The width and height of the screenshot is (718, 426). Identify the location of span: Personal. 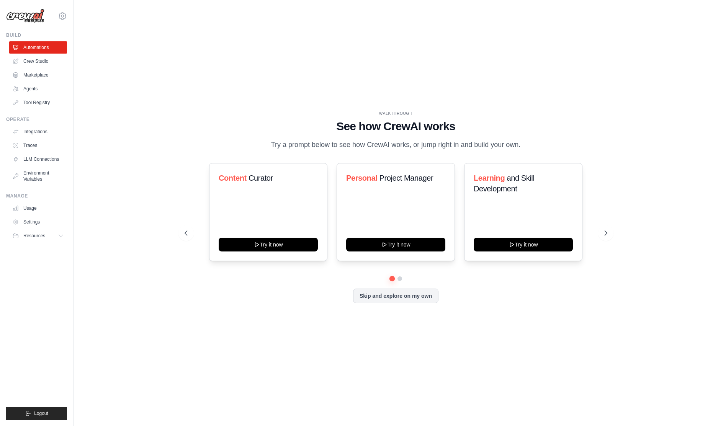
(362, 178).